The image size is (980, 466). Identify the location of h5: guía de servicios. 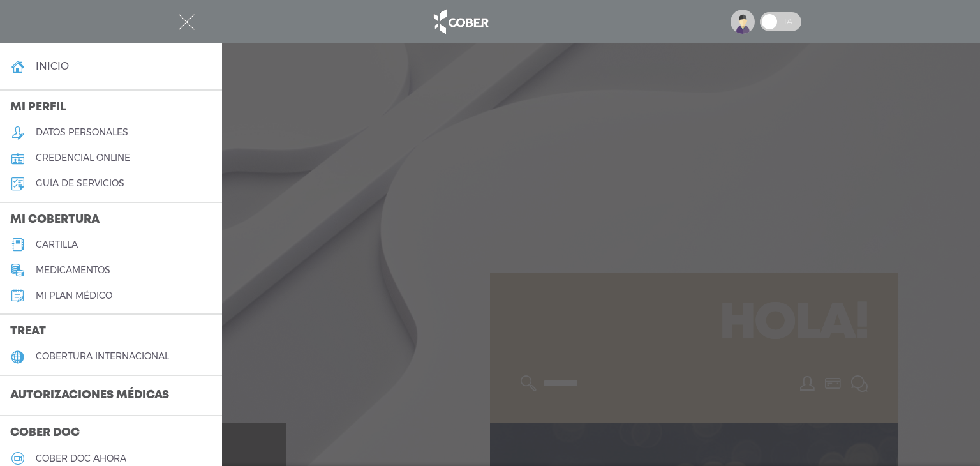
(80, 183).